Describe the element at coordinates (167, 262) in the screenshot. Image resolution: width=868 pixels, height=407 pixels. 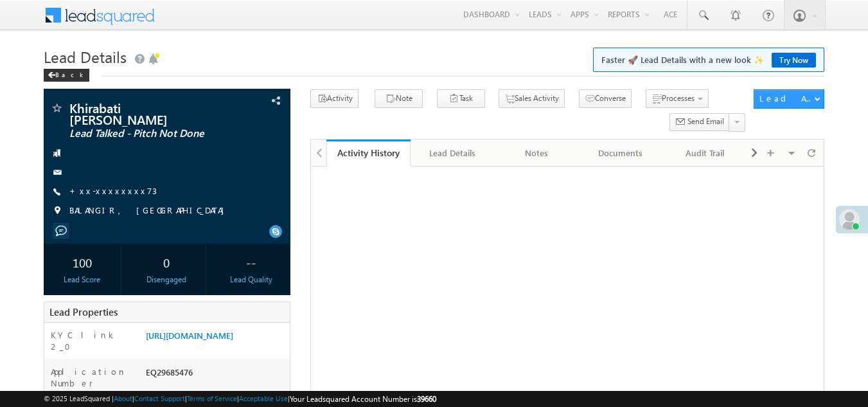
I see `div: 0` at that location.